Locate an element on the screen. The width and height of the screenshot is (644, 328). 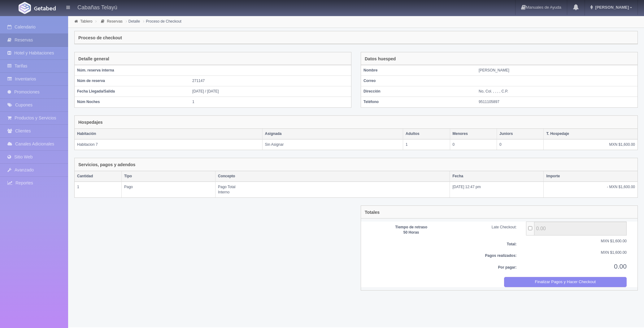
h4: Cabañas Telayú is located at coordinates (97, 7).